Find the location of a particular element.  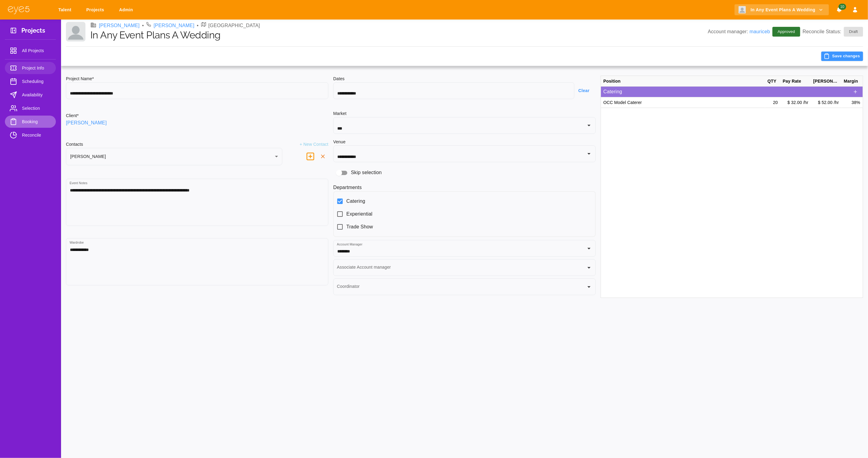

a: Reconcile is located at coordinates (30, 135).